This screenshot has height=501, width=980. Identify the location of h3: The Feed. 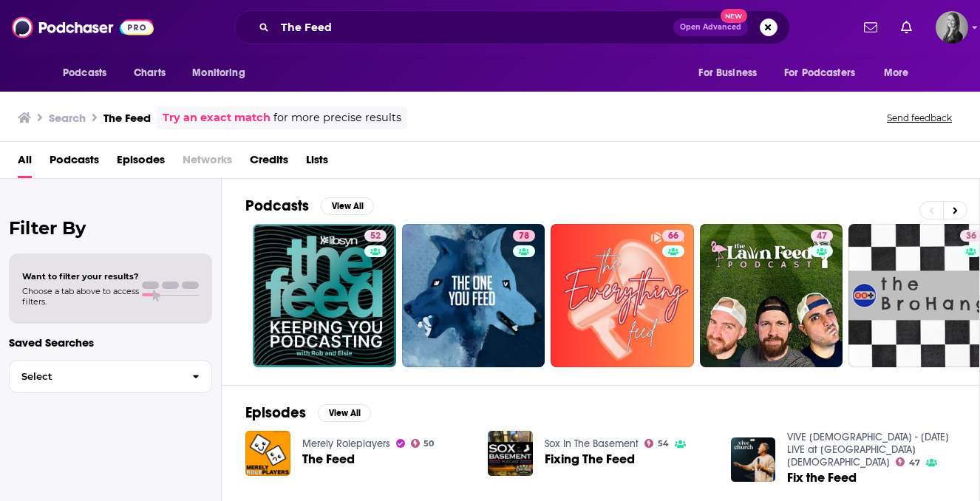
(127, 117).